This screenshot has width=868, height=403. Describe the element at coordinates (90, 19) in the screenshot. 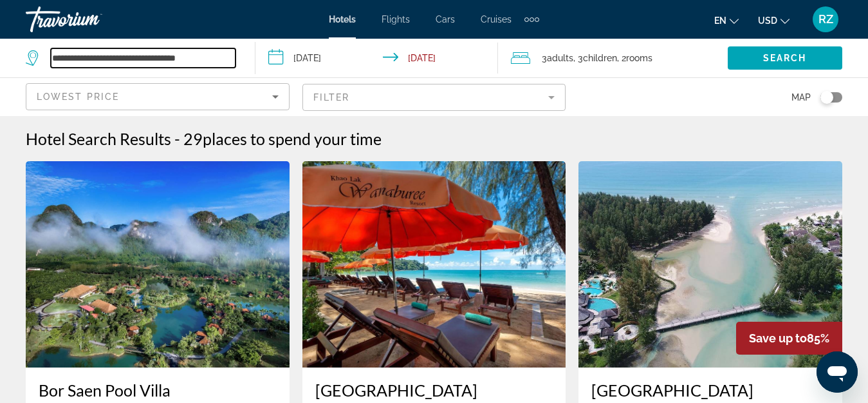

I see `a: Travorium` at that location.